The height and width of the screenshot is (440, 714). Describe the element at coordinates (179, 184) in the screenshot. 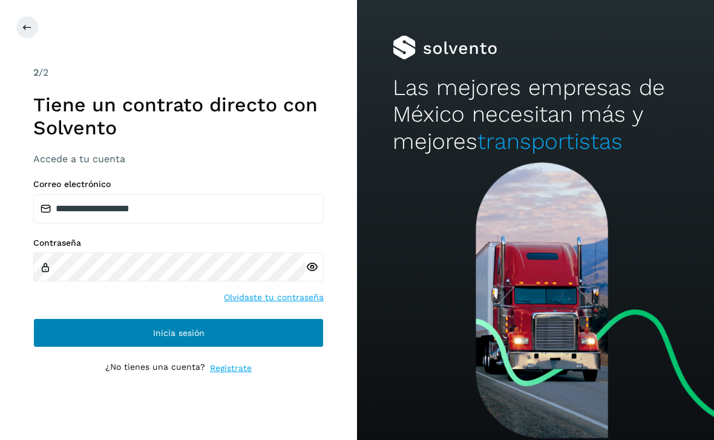

I see `label: Correo electrónico` at that location.